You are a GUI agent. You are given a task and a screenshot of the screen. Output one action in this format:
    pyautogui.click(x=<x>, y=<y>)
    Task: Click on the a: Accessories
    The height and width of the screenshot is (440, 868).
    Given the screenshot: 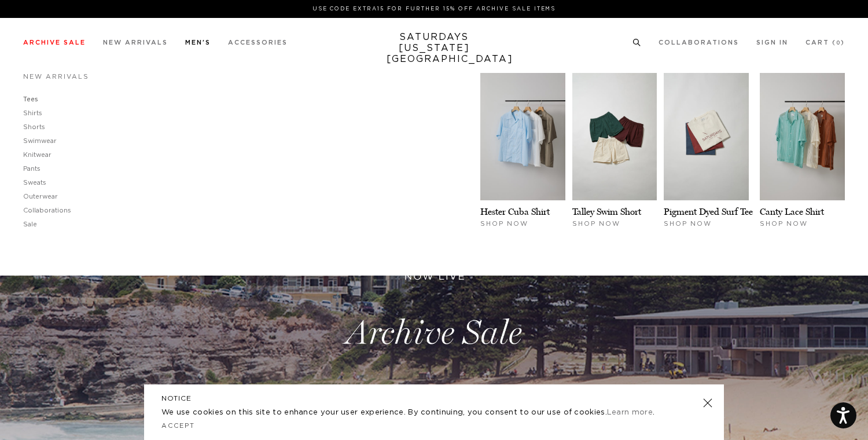 What is the action you would take?
    pyautogui.click(x=257, y=42)
    